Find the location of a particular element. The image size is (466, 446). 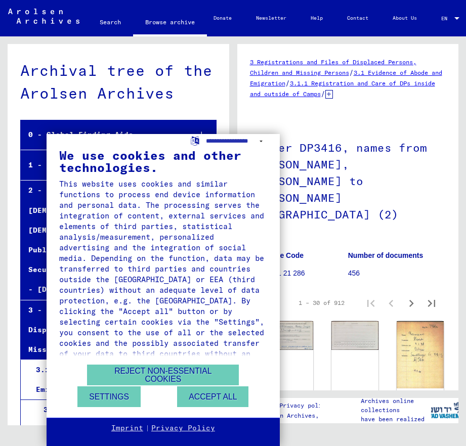

button: Reject non-essential cookies is located at coordinates (163, 375).